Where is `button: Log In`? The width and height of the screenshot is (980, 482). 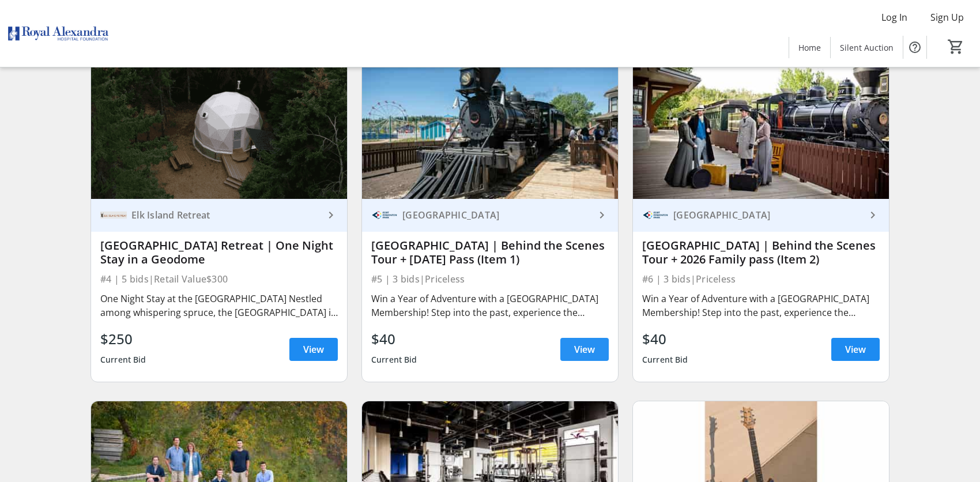
button: Log In is located at coordinates (894, 18).